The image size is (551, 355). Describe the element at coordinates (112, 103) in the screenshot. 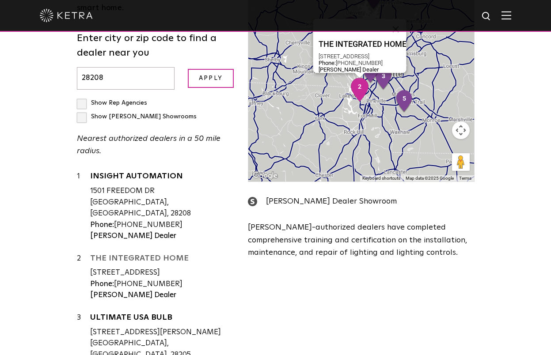

I see `label: Show Rep Agencies` at that location.